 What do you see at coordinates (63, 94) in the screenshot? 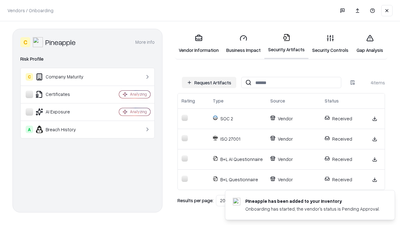
I see `div: Certificates` at bounding box center [63, 94].